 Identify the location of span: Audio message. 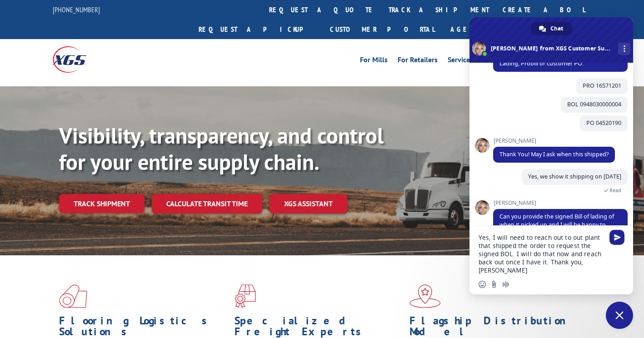
(506, 284).